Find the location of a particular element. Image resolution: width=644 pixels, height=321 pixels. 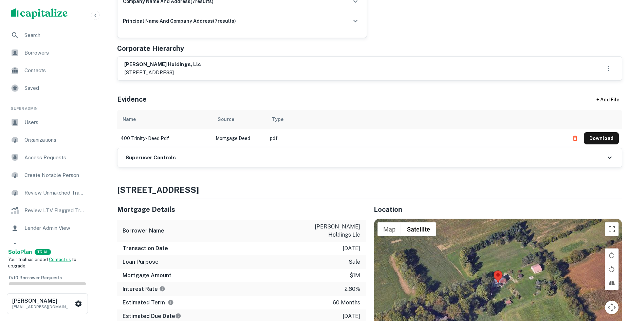

span: Review LTV Flagged Transactions is located at coordinates (55, 211).